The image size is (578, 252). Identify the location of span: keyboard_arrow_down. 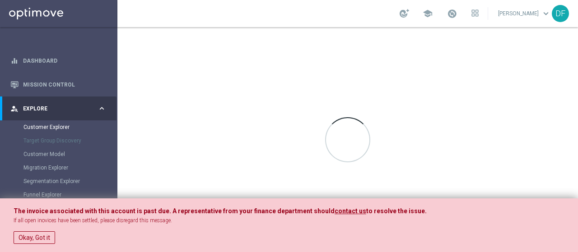
(546, 14).